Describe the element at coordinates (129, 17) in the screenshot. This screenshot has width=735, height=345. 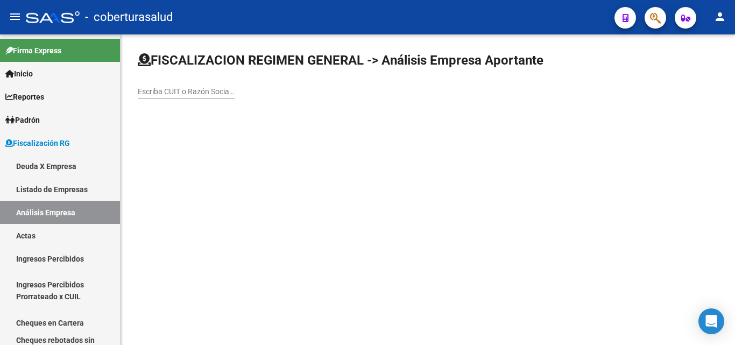
I see `span: - coberturasalud` at that location.